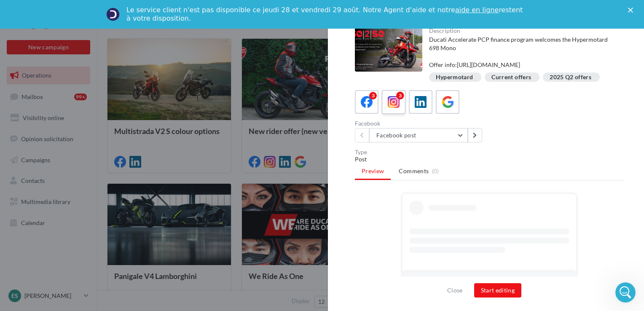  I want to click on button: Facebook post, so click(418, 136).